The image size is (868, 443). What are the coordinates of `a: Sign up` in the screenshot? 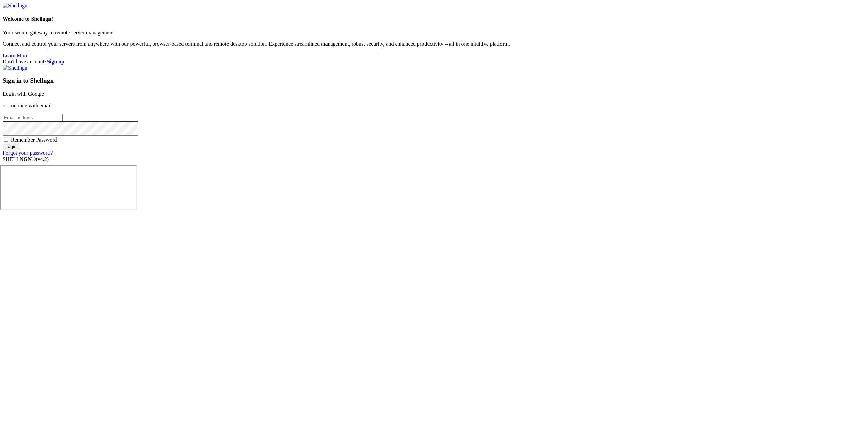 It's located at (56, 62).